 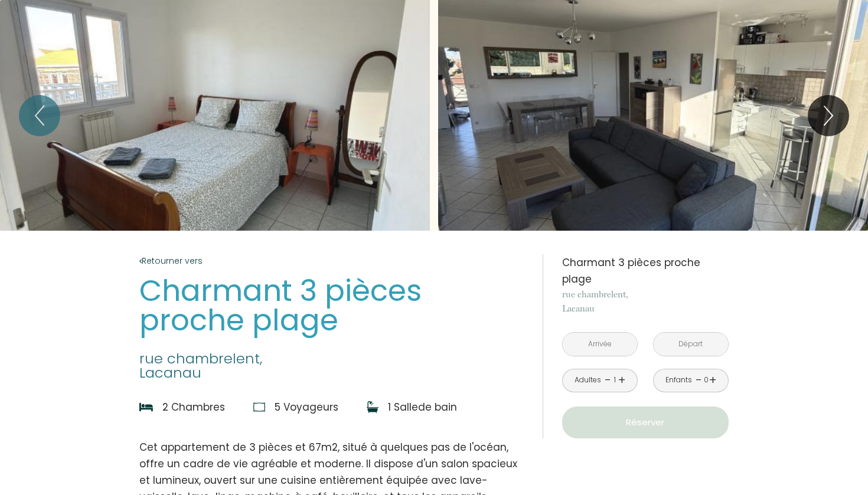 What do you see at coordinates (422, 407) in the screenshot?
I see `p: 1 Salle de bain` at bounding box center [422, 407].